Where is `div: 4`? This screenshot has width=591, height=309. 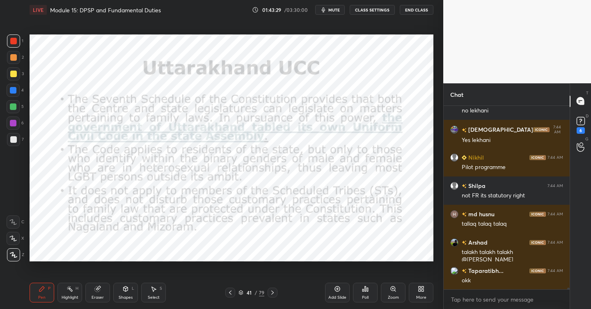
div: 4 is located at coordinates (15, 90).